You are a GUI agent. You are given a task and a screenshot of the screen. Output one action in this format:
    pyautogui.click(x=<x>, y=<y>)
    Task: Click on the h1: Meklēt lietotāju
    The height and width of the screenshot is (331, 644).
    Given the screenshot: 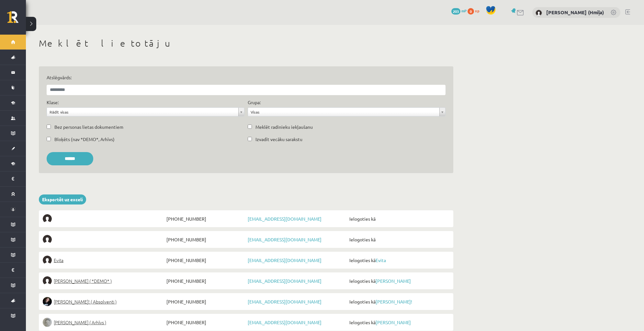 What is the action you would take?
    pyautogui.click(x=246, y=43)
    